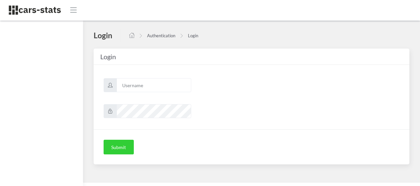  I want to click on input: Username, so click(154, 85).